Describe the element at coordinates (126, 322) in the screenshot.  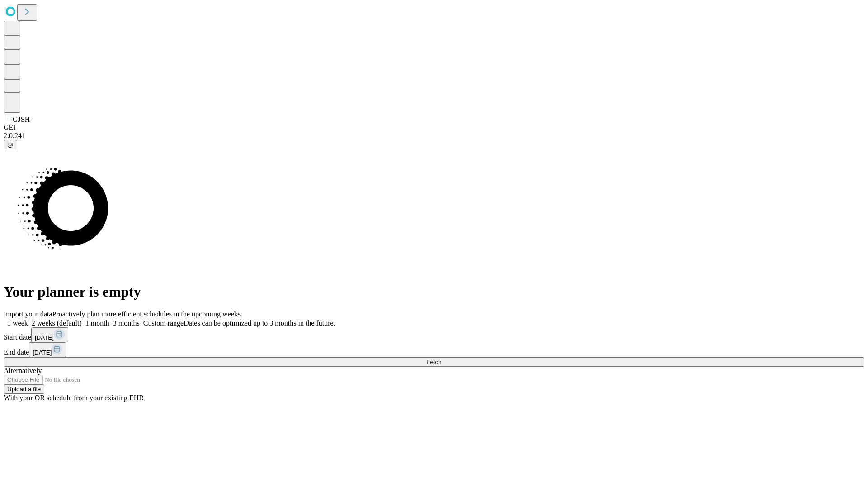
I see `span: 3 months` at that location.